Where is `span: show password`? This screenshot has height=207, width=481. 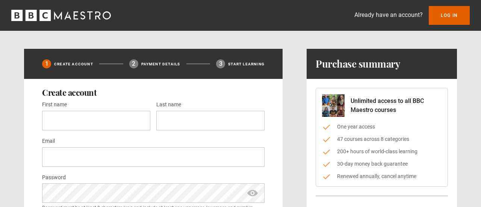
span: show password is located at coordinates (252, 193).